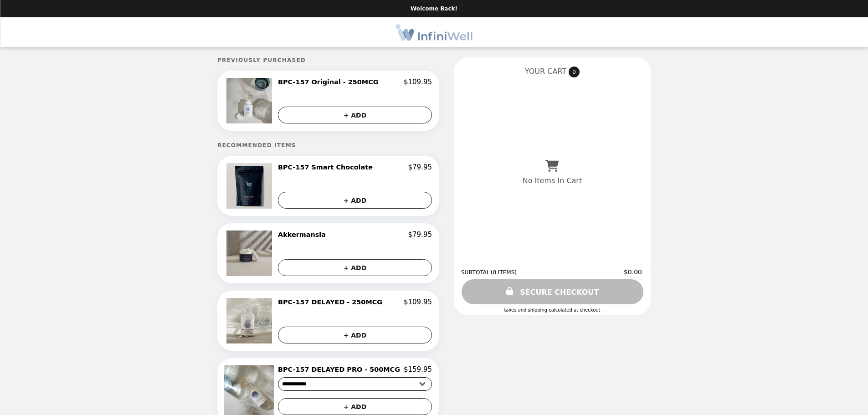 The width and height of the screenshot is (868, 415). I want to click on select: Select a product variant, so click(355, 384).